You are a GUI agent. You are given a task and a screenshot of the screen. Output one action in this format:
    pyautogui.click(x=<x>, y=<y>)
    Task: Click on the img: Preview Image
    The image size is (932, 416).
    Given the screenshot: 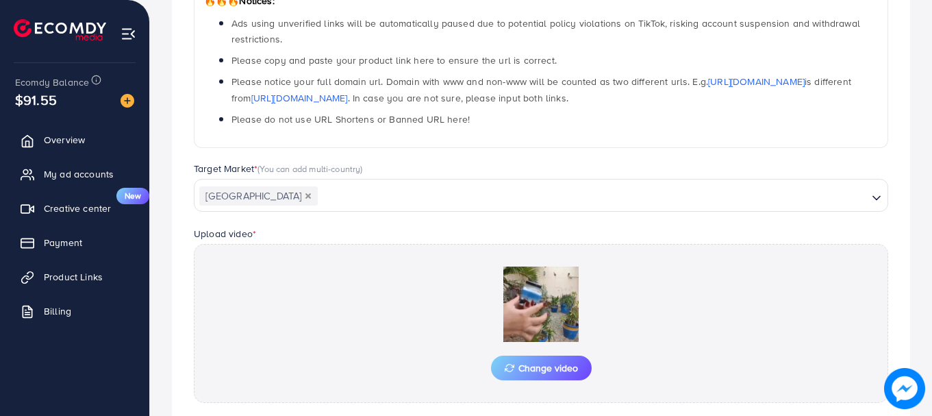 What is the action you would take?
    pyautogui.click(x=541, y=304)
    